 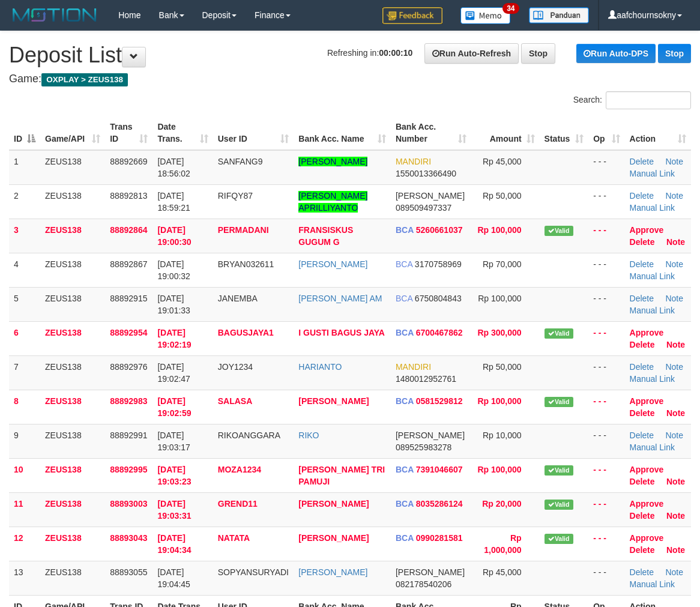 I want to click on span: RIKOANGGARA, so click(x=249, y=435).